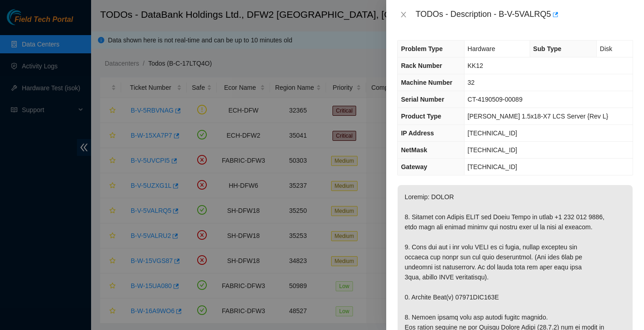  I want to click on span: Product Type, so click(421, 116).